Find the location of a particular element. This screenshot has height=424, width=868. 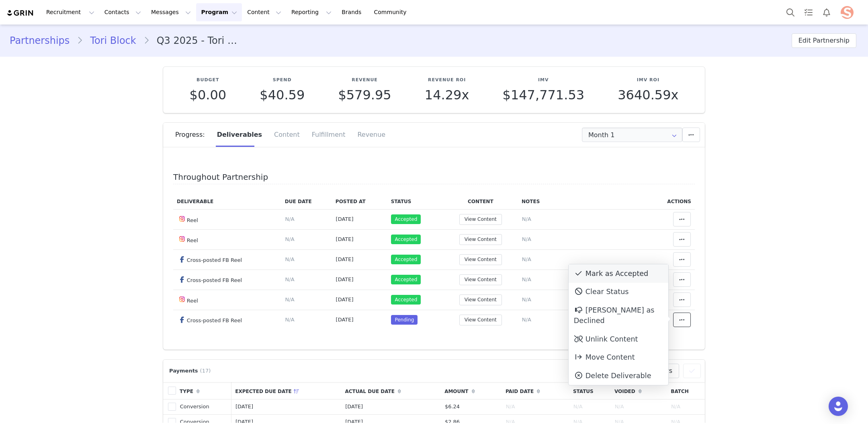

div: Clear Status is located at coordinates (619, 292).